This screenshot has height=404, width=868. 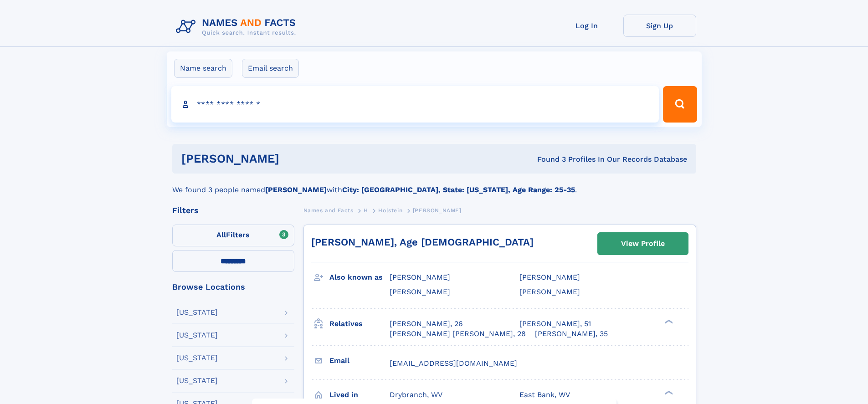 What do you see at coordinates (366, 210) in the screenshot?
I see `a: H` at bounding box center [366, 210].